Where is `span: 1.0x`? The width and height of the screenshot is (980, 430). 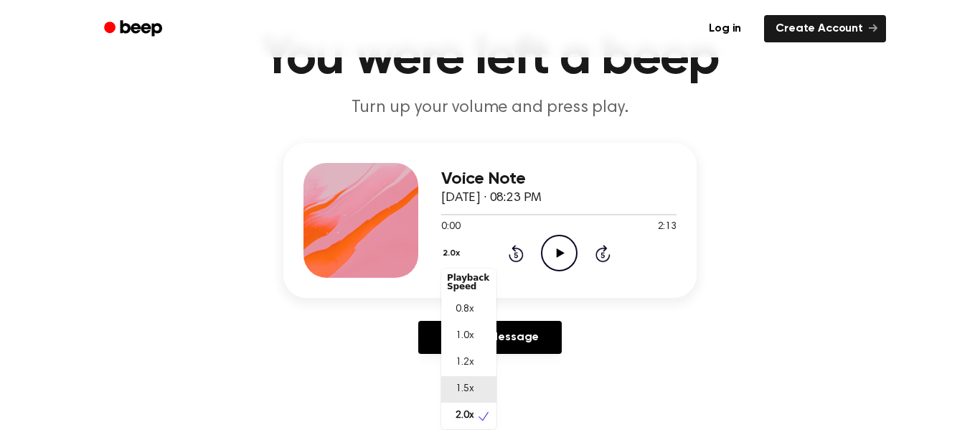 span: 1.0x is located at coordinates (464, 335).